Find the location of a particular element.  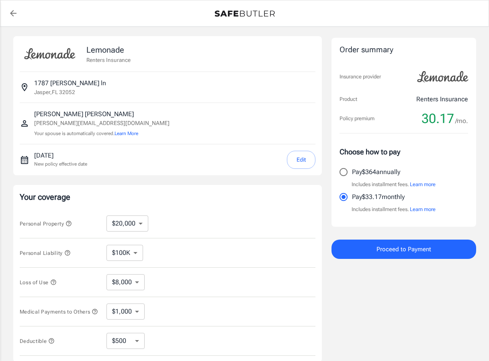

svg: Insured person is located at coordinates (24, 123).